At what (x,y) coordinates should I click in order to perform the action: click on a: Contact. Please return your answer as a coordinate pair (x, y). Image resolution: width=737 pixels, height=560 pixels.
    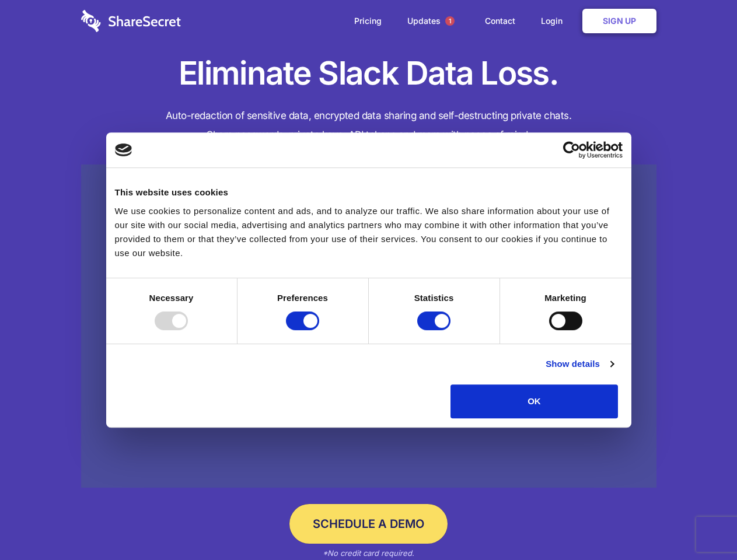
    Looking at the image, I should click on (500, 21).